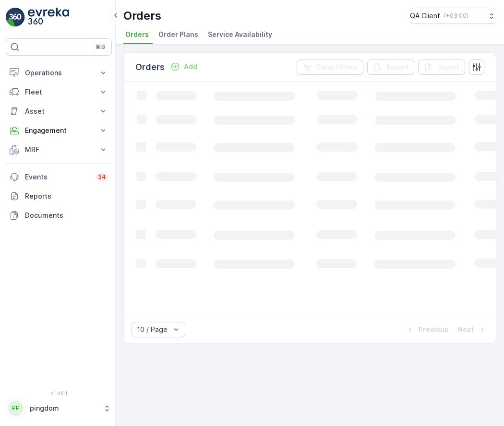 Image resolution: width=504 pixels, height=426 pixels. Describe the element at coordinates (425, 16) in the screenshot. I see `p: QA Client` at that location.